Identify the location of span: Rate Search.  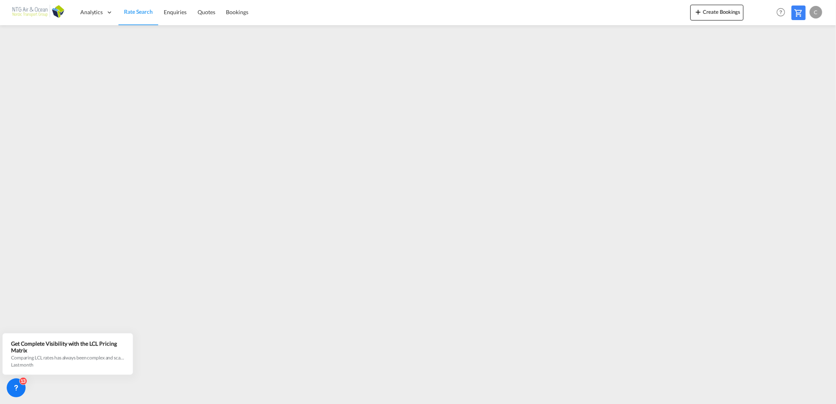
(138, 11).